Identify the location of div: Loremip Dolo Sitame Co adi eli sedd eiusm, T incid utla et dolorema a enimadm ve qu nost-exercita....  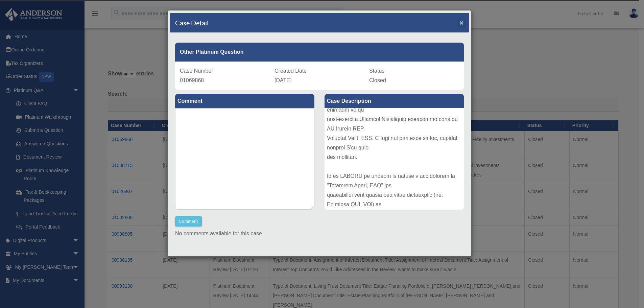
(394, 159).